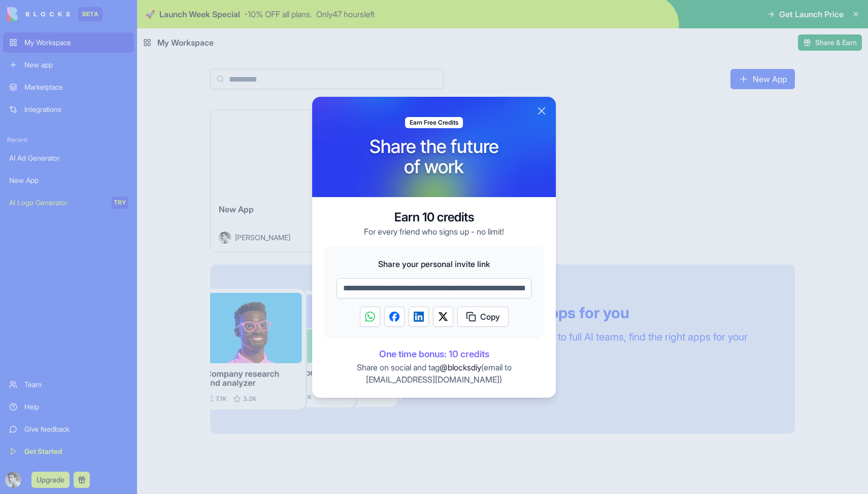 The width and height of the screenshot is (868, 494). What do you see at coordinates (434, 157) in the screenshot?
I see `h1: Share the future of work` at bounding box center [434, 157].